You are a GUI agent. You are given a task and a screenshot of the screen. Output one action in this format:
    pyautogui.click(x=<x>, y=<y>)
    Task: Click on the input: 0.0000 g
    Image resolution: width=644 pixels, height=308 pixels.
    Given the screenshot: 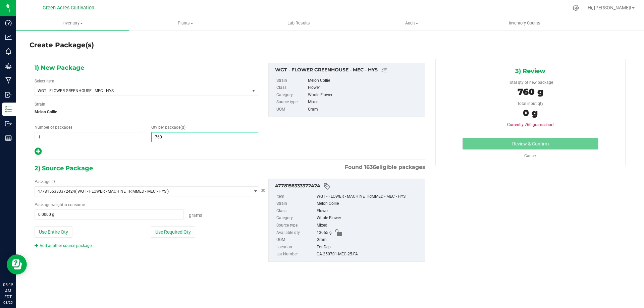 What is the action you would take?
    pyautogui.click(x=109, y=215)
    